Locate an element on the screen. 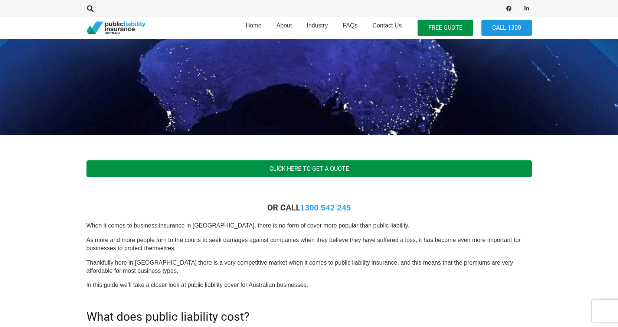 This screenshot has height=327, width=618. a: Industry is located at coordinates (317, 28).